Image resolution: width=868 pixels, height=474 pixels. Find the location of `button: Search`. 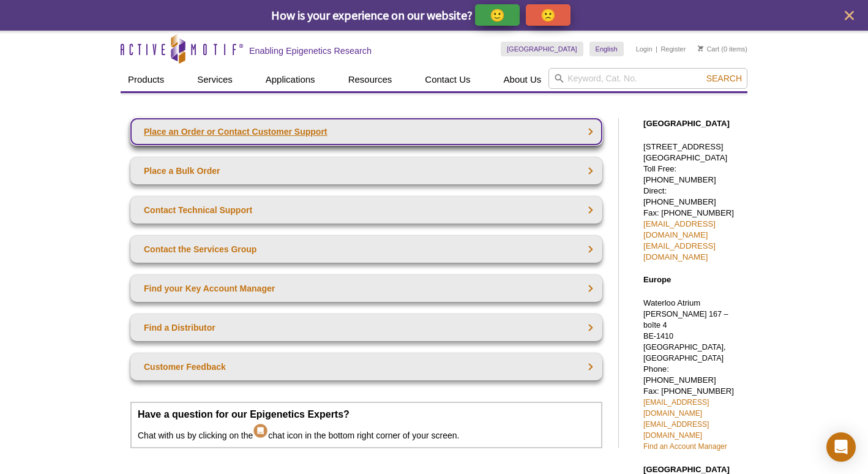

button: Search is located at coordinates (724, 78).